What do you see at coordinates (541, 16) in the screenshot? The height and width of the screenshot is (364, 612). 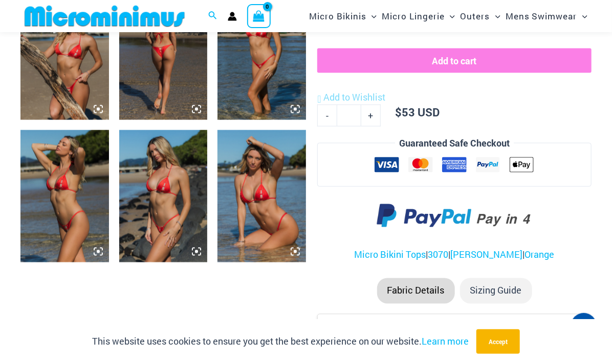 I see `span: Mens Swimwear` at bounding box center [541, 16].